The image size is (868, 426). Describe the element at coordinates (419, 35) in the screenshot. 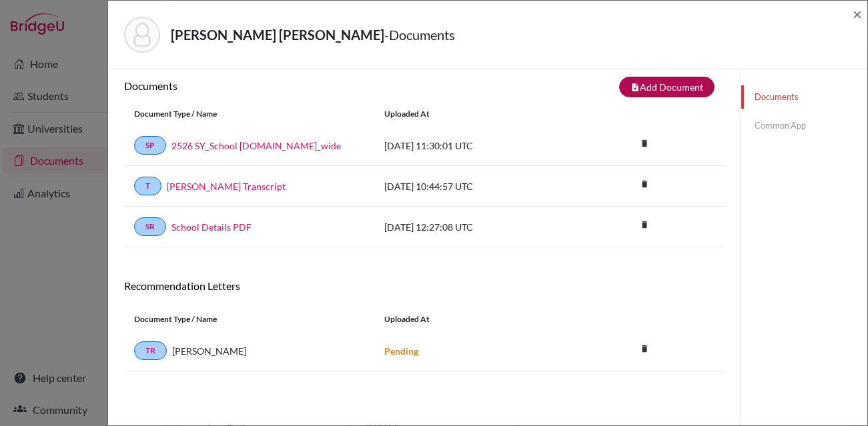

I see `span: - Documents` at that location.